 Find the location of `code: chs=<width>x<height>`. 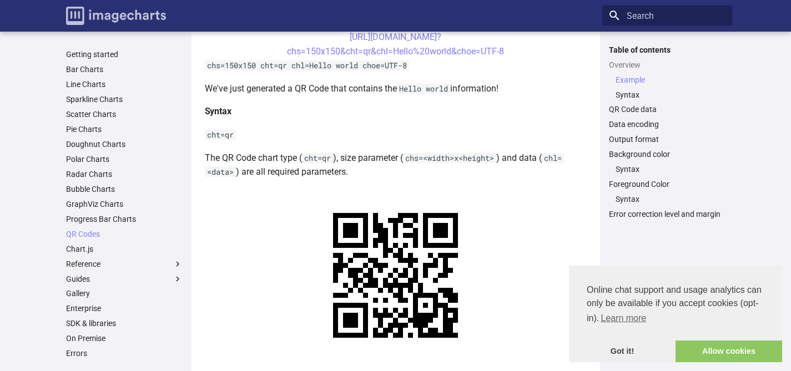

code: chs=<width>x<height> is located at coordinates (450, 158).